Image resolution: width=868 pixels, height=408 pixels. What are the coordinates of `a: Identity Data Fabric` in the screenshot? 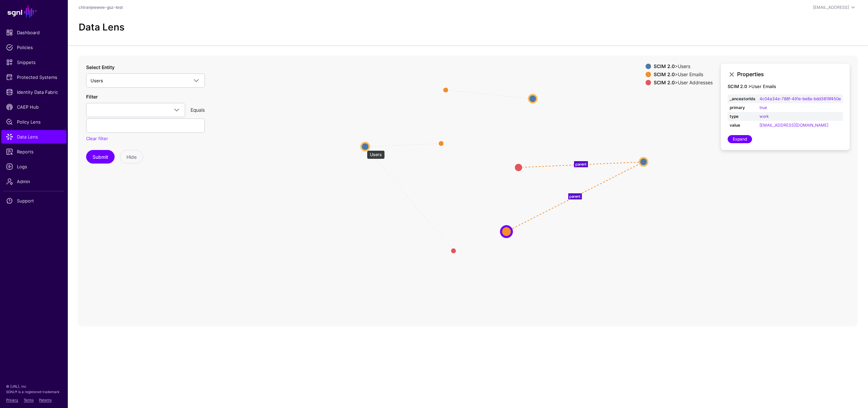 It's located at (34, 92).